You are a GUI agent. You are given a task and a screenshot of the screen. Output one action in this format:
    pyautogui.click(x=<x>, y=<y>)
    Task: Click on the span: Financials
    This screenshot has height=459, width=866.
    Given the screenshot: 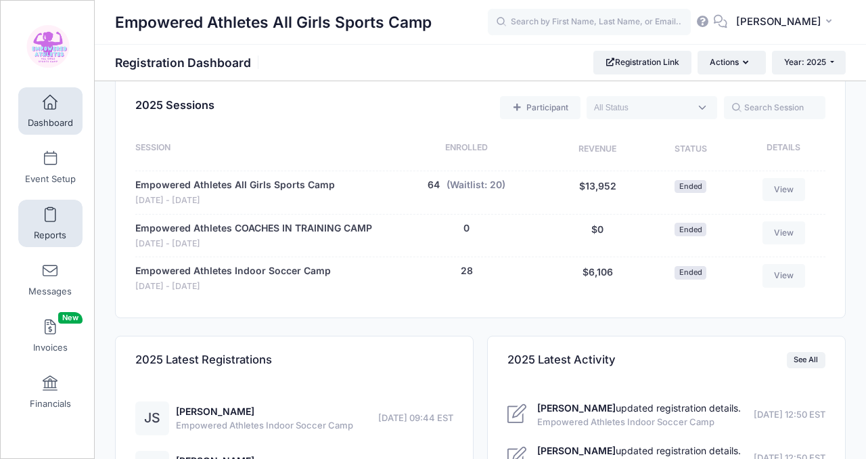 What is the action you would take?
    pyautogui.click(x=50, y=403)
    